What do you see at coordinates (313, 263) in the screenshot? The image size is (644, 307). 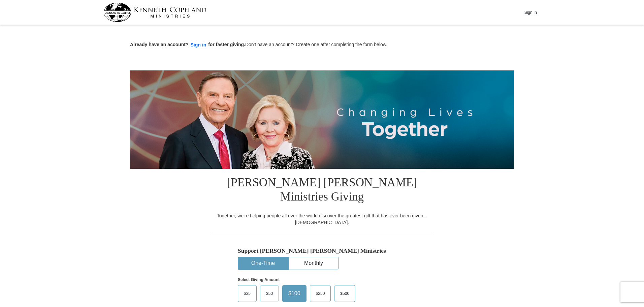 I see `button: Monthly` at bounding box center [313, 263].